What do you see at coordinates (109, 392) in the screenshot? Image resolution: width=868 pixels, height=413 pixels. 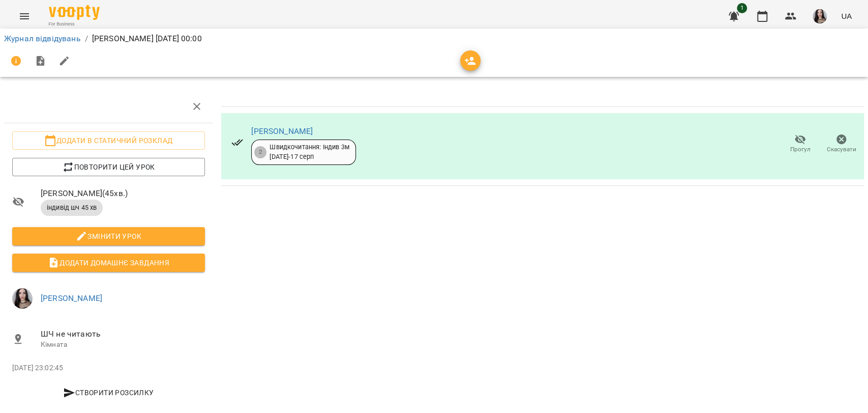 I see `span: Створити розсилку` at bounding box center [109, 392].